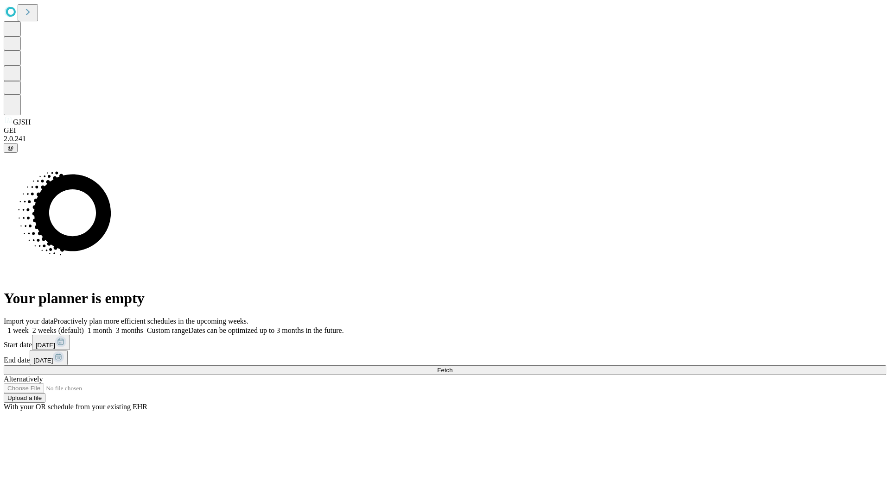 The image size is (890, 500). I want to click on div: Start date, so click(445, 342).